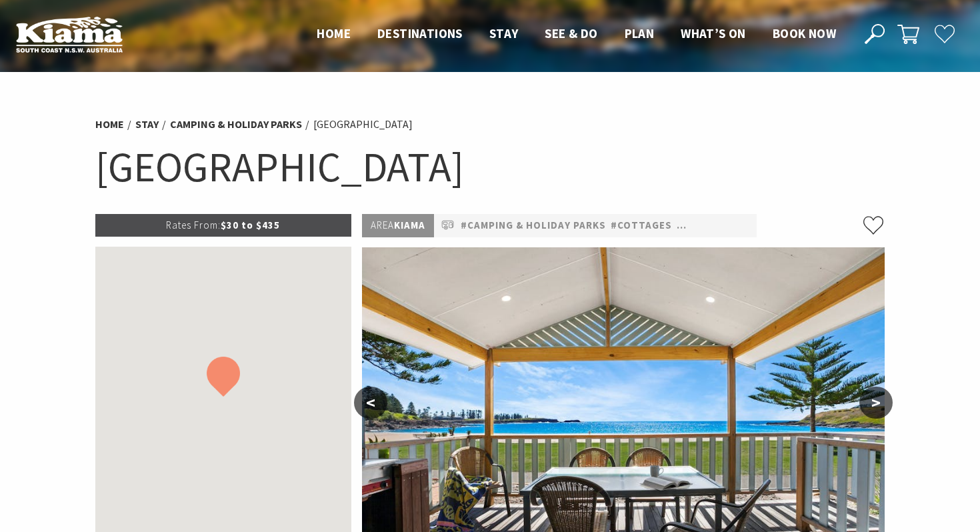 The image size is (980, 532). Describe the element at coordinates (110, 124) in the screenshot. I see `a: Home` at that location.